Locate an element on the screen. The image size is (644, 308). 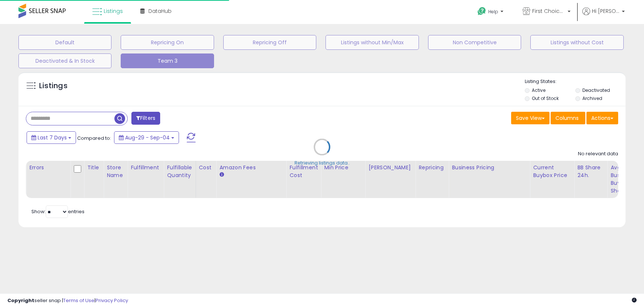
a: Privacy Policy is located at coordinates (112, 300).